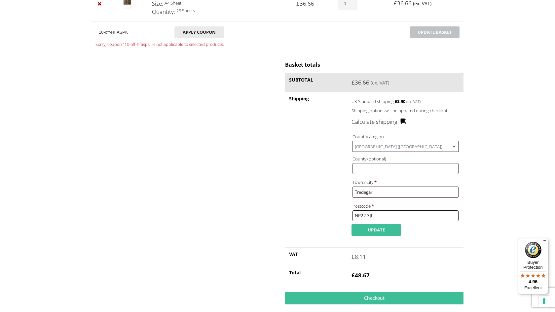 The image size is (555, 312). I want to click on th: VAT, so click(316, 256).